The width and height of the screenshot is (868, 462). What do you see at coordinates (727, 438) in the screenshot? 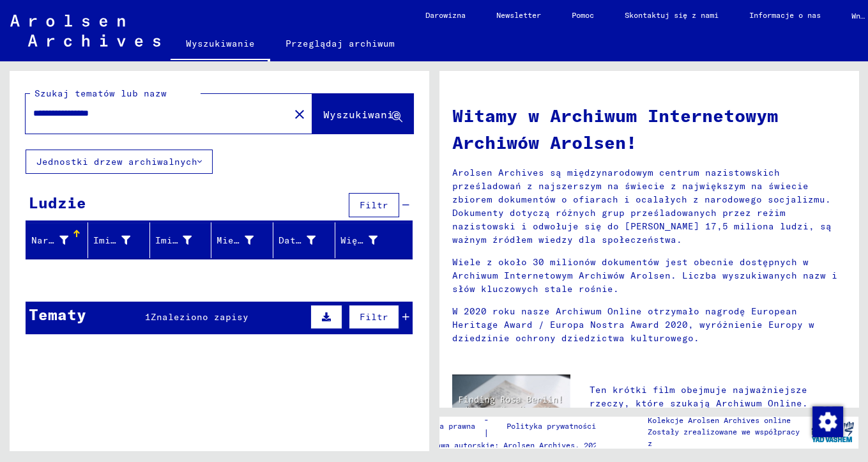
I see `p: Zostały zrealizowane we współpracy z` at bounding box center [727, 438].